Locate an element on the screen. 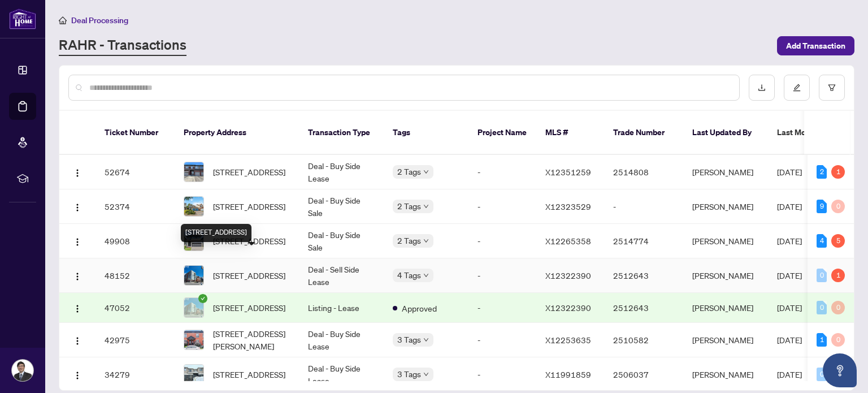 This screenshot has width=868, height=393. div: 9 is located at coordinates (822, 207).